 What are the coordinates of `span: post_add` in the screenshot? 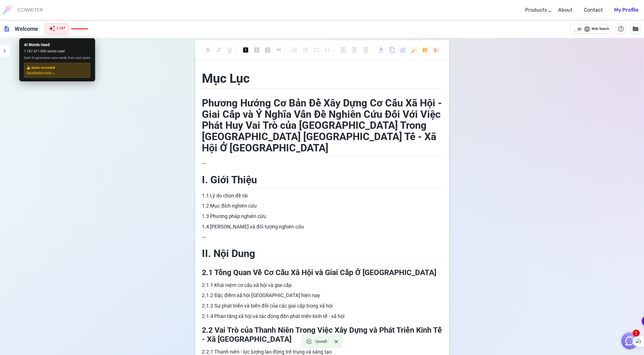 It's located at (403, 50).